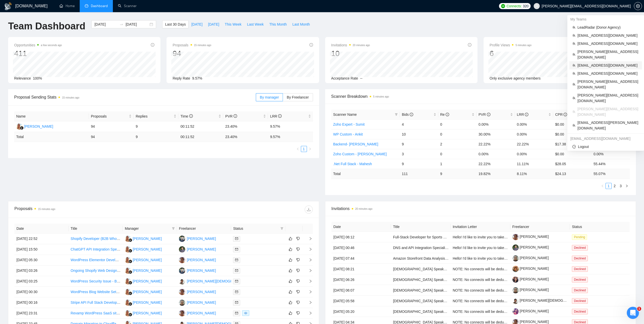 This screenshot has width=644, height=324. Describe the element at coordinates (182, 249) in the screenshot. I see `img: DV` at that location.